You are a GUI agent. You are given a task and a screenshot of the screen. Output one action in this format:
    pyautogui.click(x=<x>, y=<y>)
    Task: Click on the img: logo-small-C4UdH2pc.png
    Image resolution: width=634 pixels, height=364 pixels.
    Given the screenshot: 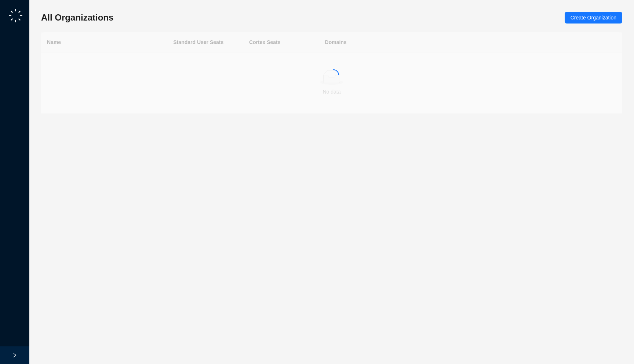 What is the action you would take?
    pyautogui.click(x=15, y=15)
    